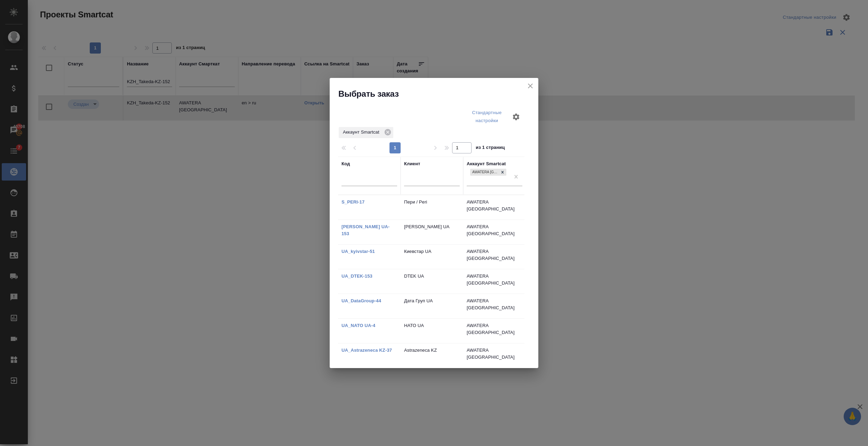  What do you see at coordinates (412, 164) in the screenshot?
I see `div: Клиент` at bounding box center [412, 164].